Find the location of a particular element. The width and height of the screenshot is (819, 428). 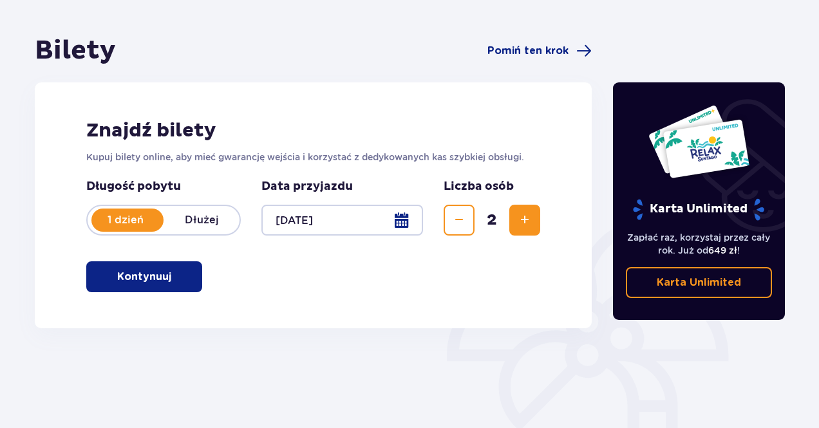

span: Pomiń ten krok is located at coordinates (528, 51).